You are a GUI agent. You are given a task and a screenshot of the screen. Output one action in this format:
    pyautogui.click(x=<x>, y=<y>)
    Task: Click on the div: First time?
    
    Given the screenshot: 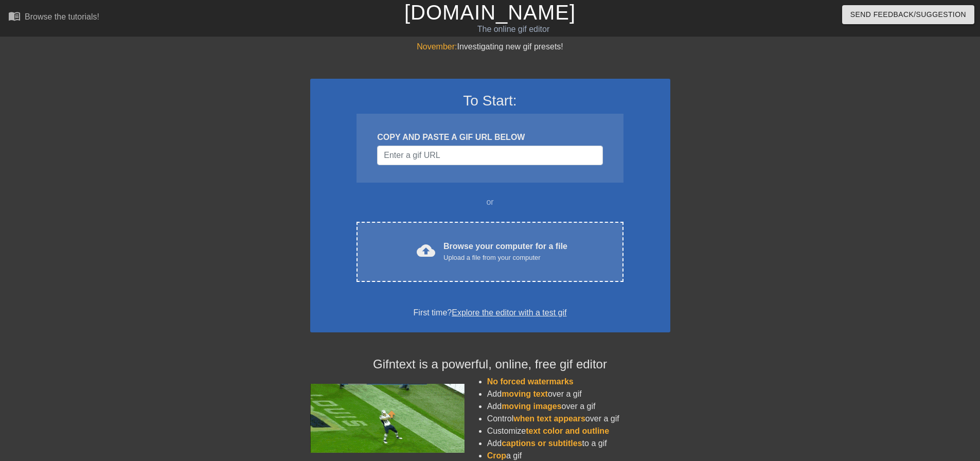 What is the action you would take?
    pyautogui.click(x=490, y=313)
    